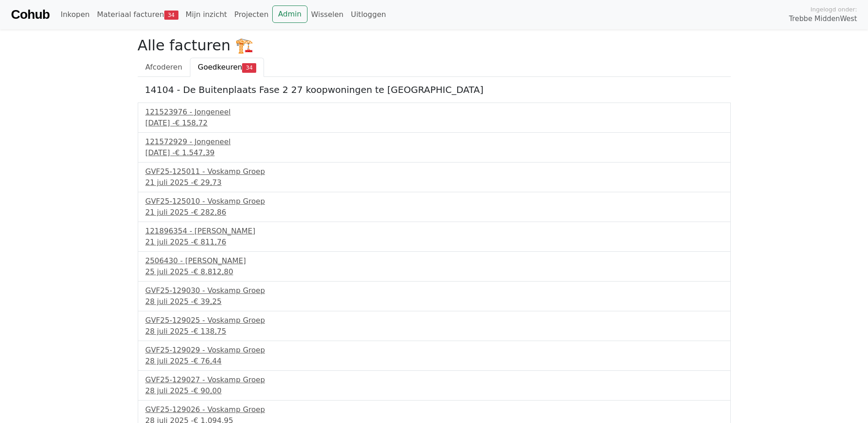 The height and width of the screenshot is (423, 868). I want to click on span: Goedkeuren, so click(220, 67).